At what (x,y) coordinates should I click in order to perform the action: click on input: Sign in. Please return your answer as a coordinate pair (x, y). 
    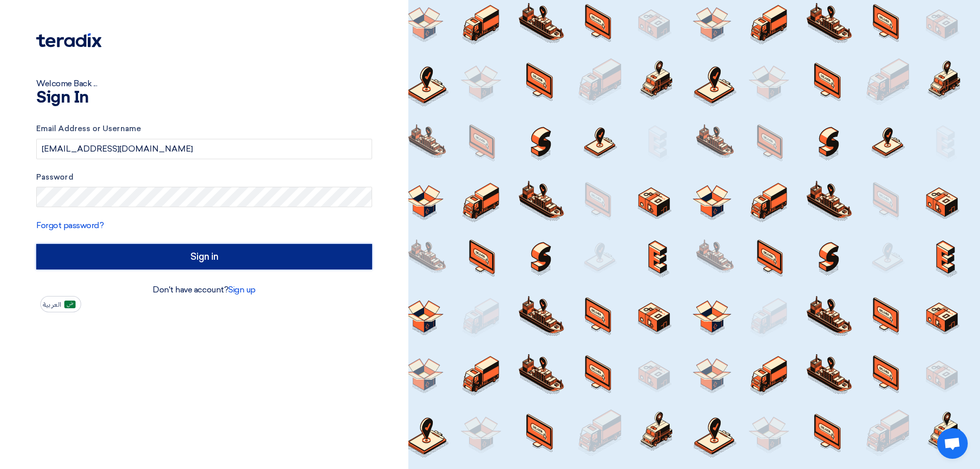
    Looking at the image, I should click on (204, 257).